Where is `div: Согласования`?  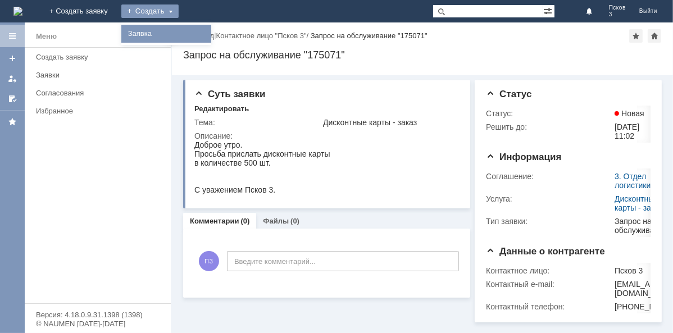 div: Согласования is located at coordinates (100, 93).